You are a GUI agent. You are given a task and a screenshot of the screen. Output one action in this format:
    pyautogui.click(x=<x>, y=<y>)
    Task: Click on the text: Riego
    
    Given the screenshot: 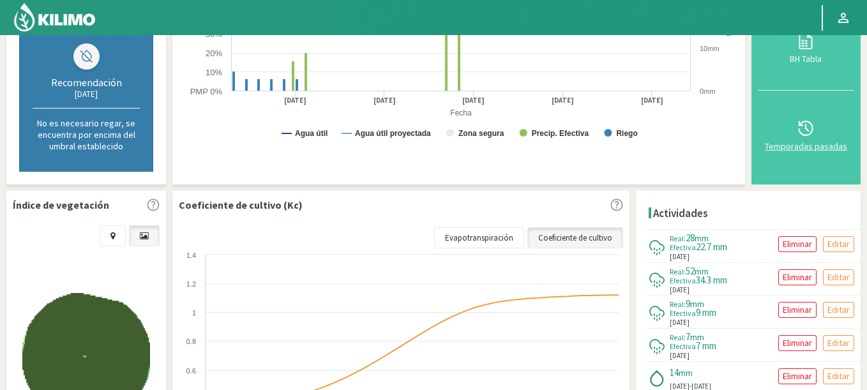 What is the action you would take?
    pyautogui.click(x=626, y=133)
    